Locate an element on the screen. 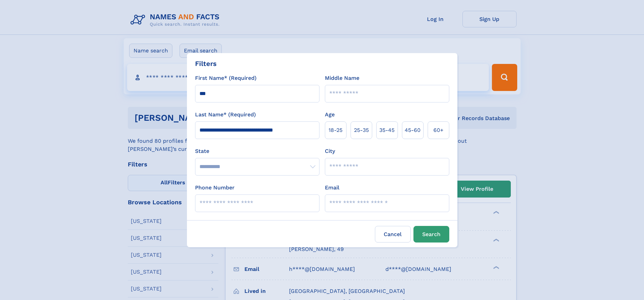  label: Middle Name is located at coordinates (342, 78).